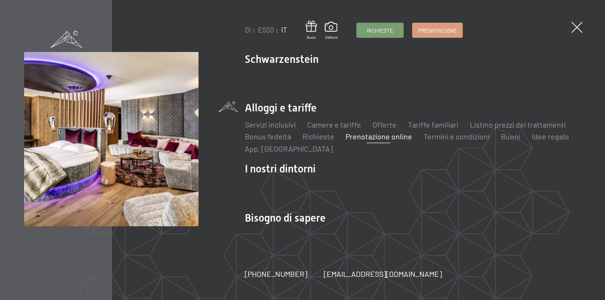 This screenshot has height=300, width=605. What do you see at coordinates (437, 30) in the screenshot?
I see `font: Prenotazione` at bounding box center [437, 30].